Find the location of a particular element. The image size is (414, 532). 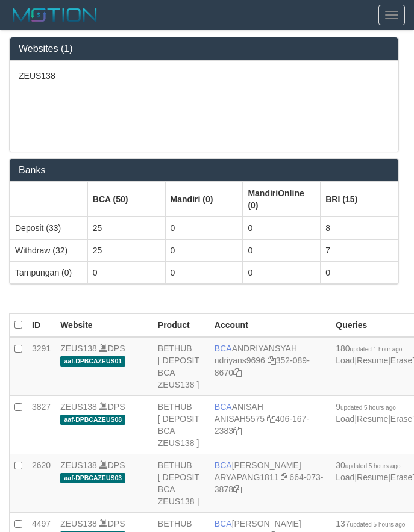

a: ANISAH5575 is located at coordinates (239, 419).